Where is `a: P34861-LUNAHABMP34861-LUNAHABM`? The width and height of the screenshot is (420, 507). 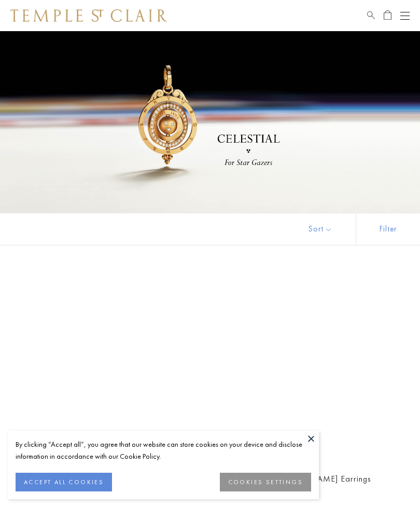 a: P34861-LUNAHABMP34861-LUNAHABM is located at coordinates (108, 367).